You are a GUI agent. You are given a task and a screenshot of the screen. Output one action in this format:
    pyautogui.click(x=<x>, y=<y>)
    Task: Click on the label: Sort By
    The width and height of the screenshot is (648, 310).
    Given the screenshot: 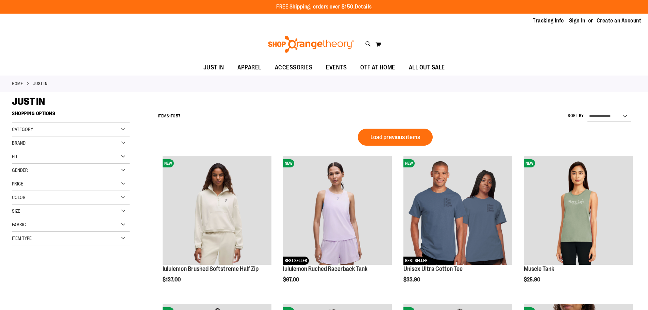 What is the action you would take?
    pyautogui.click(x=576, y=116)
    